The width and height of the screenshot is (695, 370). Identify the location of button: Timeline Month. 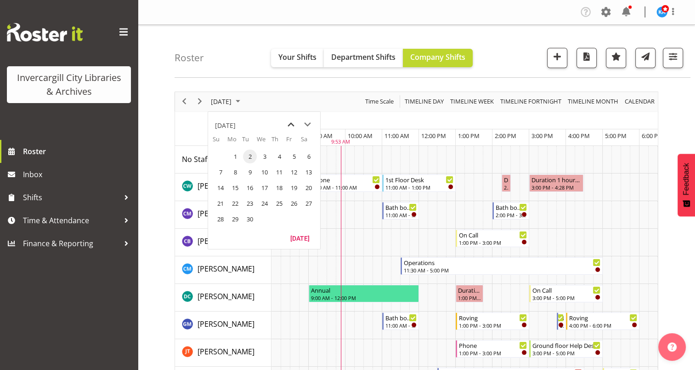
(593, 101).